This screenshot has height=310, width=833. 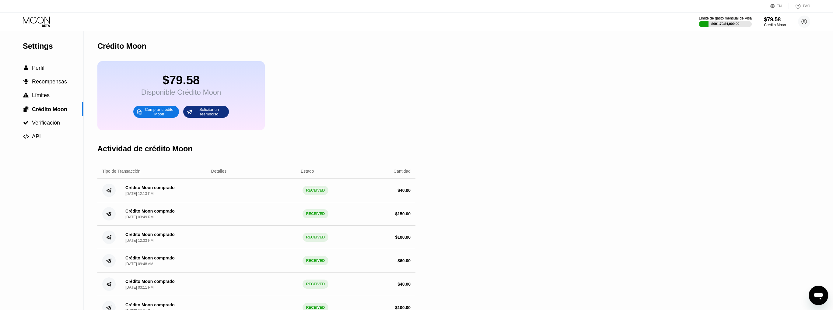 I want to click on div: EN, so click(x=779, y=6).